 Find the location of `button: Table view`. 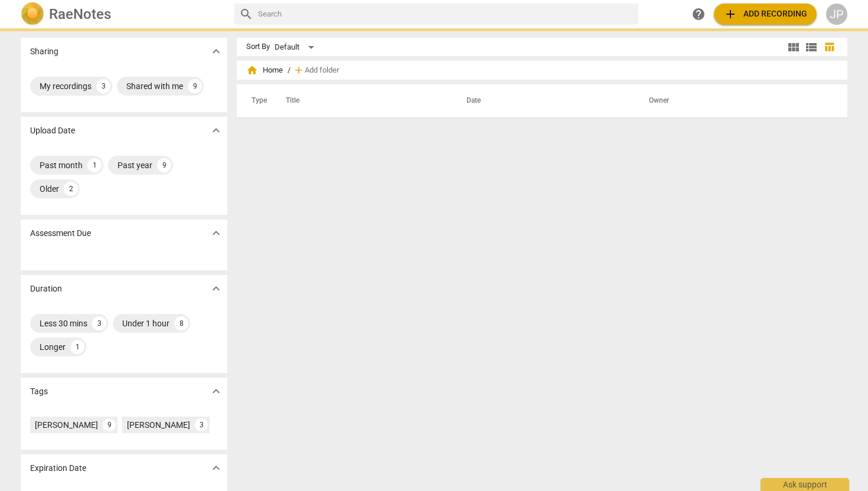

button: Table view is located at coordinates (829, 47).